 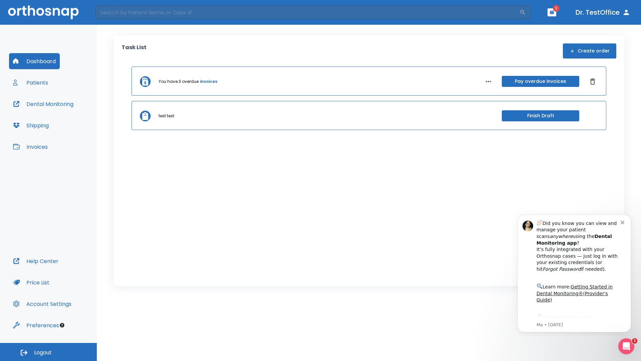 I want to click on a: invoices, so click(x=209, y=81).